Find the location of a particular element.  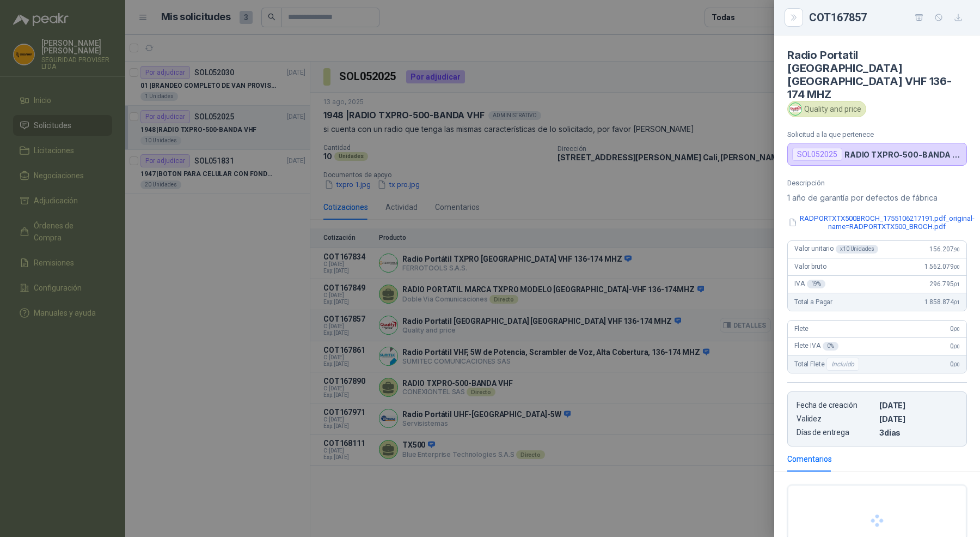

button: RADPORTXTX500BROCH_1755106217191.pdf_original-name=RADPORTXTX500_BROCH.pdf is located at coordinates (881, 223).